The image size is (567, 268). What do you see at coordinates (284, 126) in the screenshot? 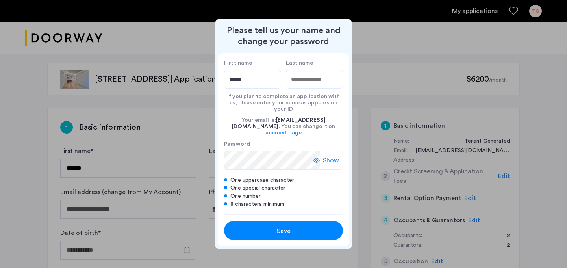
I see `div: Your email is: . You can change it on` at bounding box center [284, 126].